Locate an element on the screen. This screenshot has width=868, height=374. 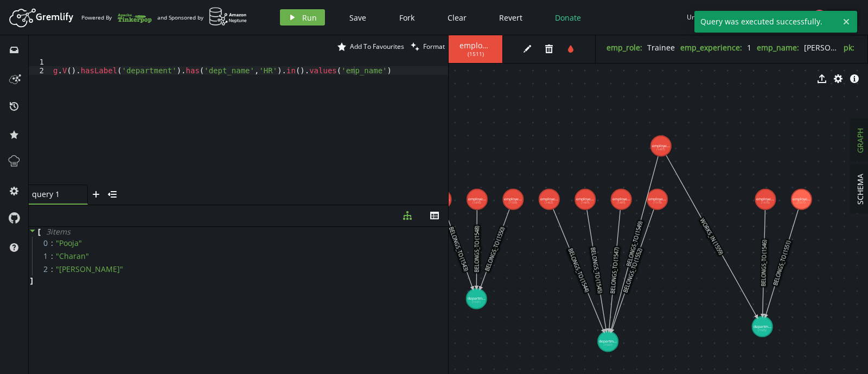
button: Clear is located at coordinates (457, 17).